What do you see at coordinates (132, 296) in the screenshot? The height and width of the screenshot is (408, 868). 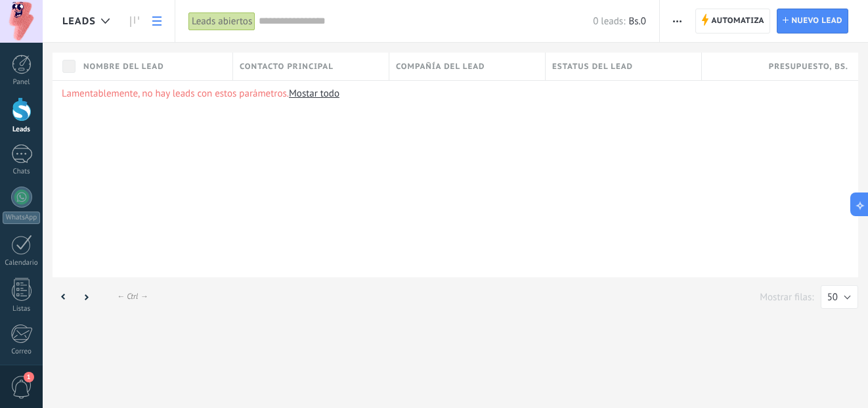 I see `div: ← Ctrl →` at bounding box center [132, 296].